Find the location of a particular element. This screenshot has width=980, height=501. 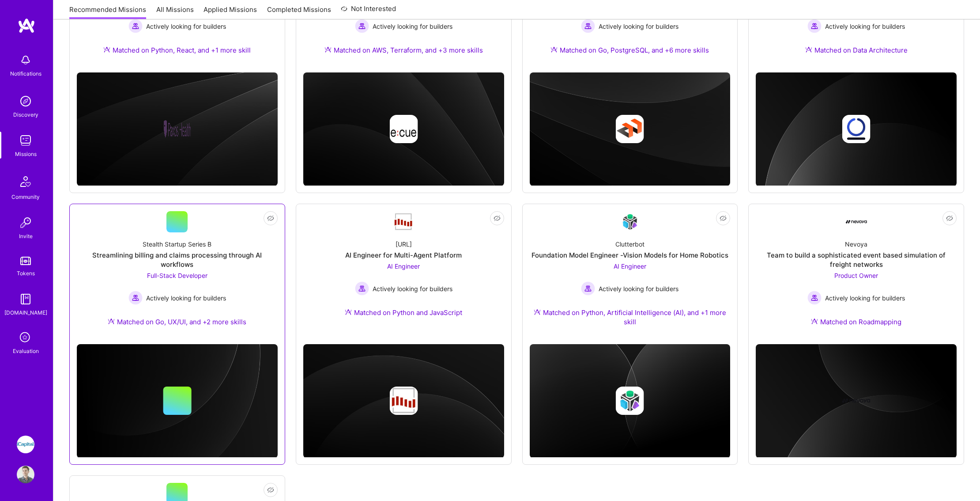

img: iCapital: Build and maintain RESTful API is located at coordinates (25, 444).